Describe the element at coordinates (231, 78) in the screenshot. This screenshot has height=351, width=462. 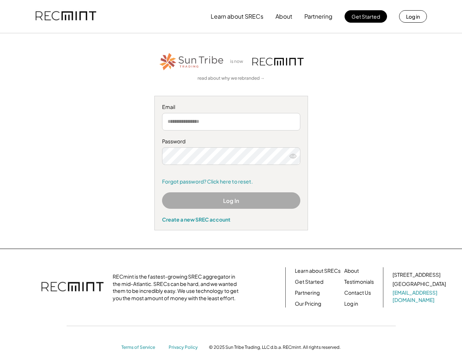
I see `a: read about why we rebranded →` at that location.